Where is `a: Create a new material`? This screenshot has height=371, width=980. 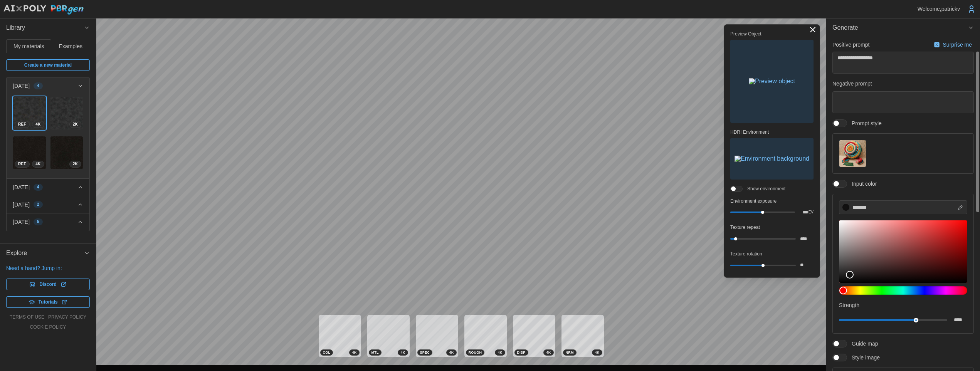 a: Create a new material is located at coordinates (48, 65).